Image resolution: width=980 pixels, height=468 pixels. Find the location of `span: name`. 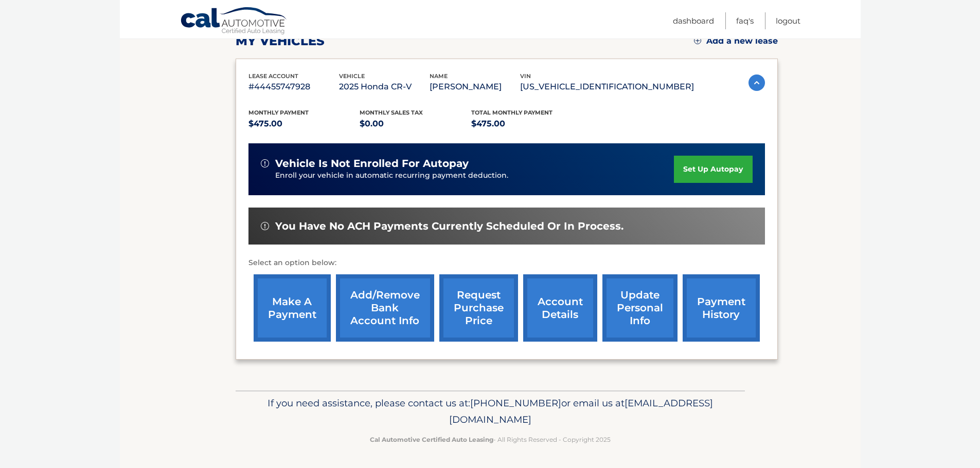

span: name is located at coordinates (439, 76).